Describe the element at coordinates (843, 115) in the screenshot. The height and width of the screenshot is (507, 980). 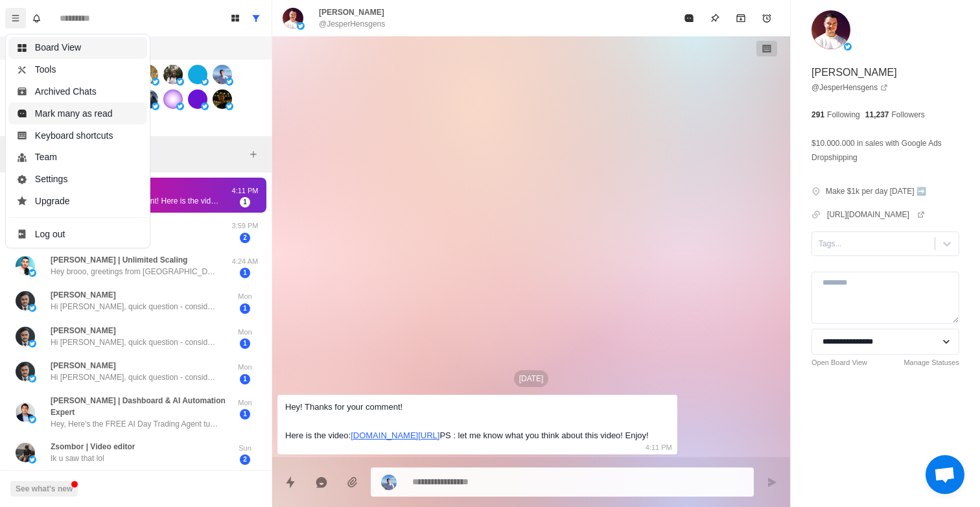
I see `p: Following` at that location.